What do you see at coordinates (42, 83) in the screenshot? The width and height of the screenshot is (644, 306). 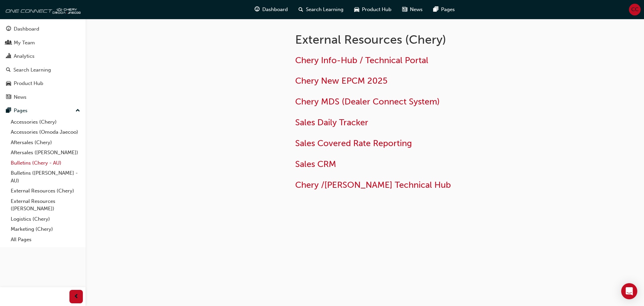 I see `a: Product Hub` at bounding box center [42, 83].